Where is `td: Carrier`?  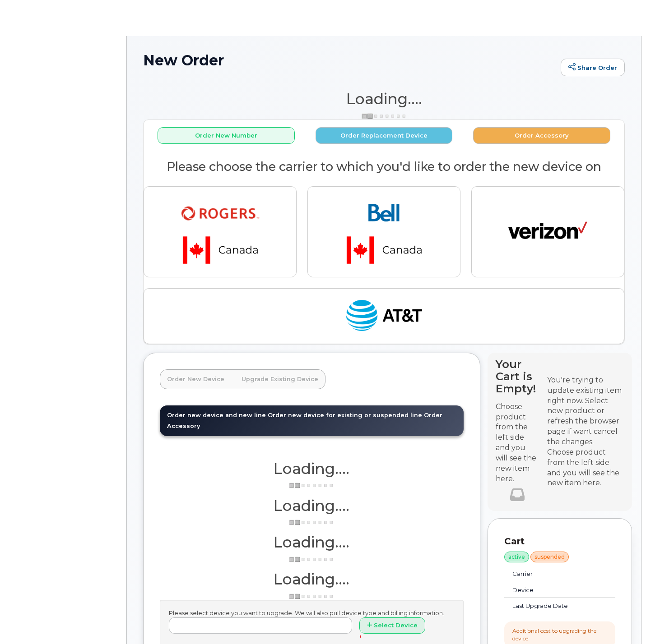
td: Carrier is located at coordinates (549, 574).